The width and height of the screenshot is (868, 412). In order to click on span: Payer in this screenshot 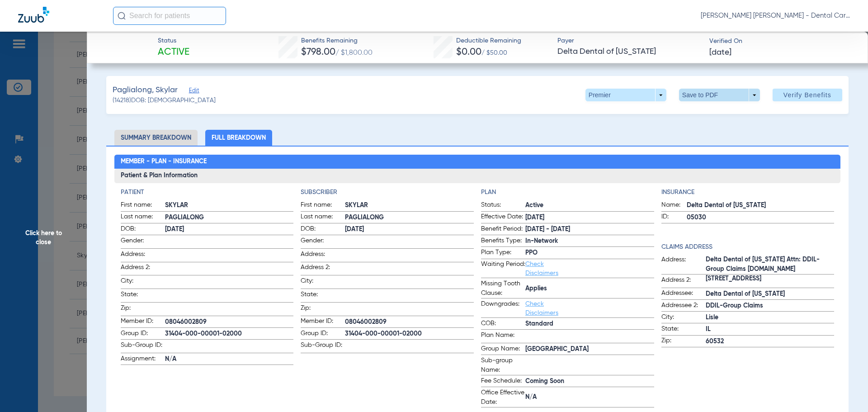, I will do `click(629, 41)`.